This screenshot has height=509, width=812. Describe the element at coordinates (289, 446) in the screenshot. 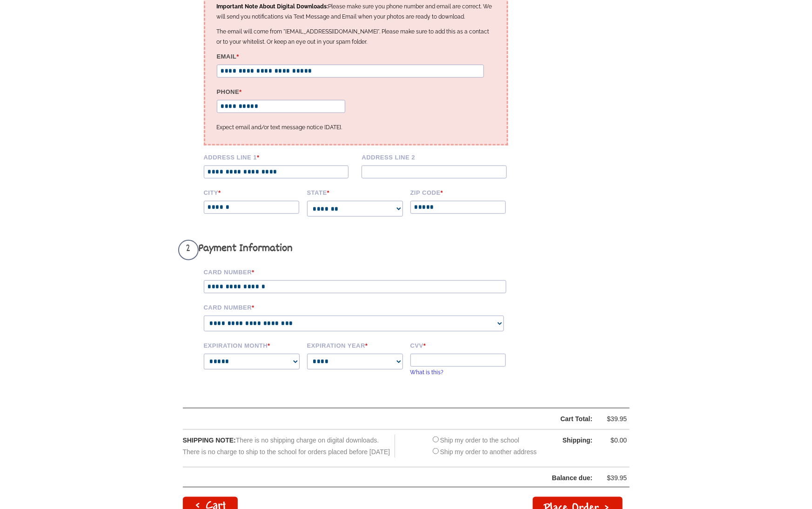

I see `div: There is no shipping charge on digital downloads. There is no charge to ship to the school for or...` at that location.